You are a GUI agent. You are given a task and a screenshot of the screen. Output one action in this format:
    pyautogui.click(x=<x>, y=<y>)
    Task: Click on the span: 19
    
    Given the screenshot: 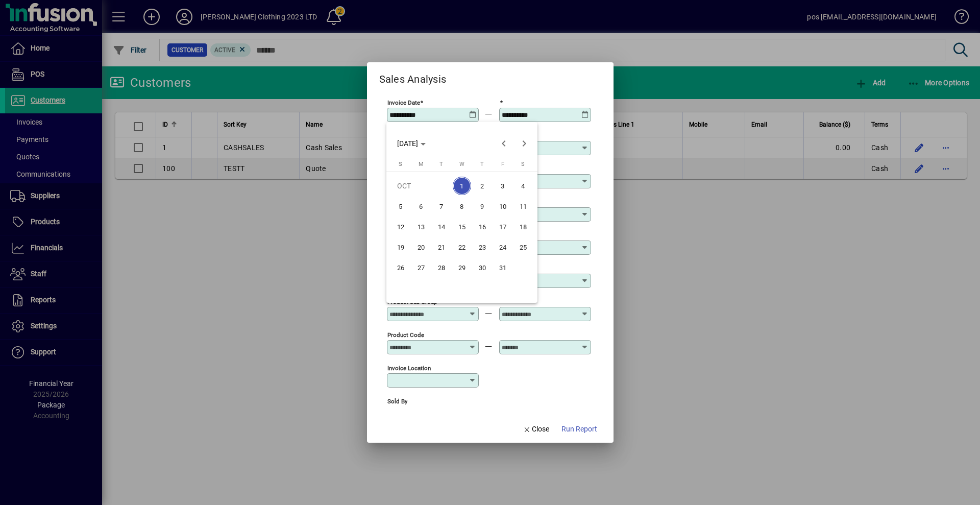 What is the action you would take?
    pyautogui.click(x=401, y=247)
    